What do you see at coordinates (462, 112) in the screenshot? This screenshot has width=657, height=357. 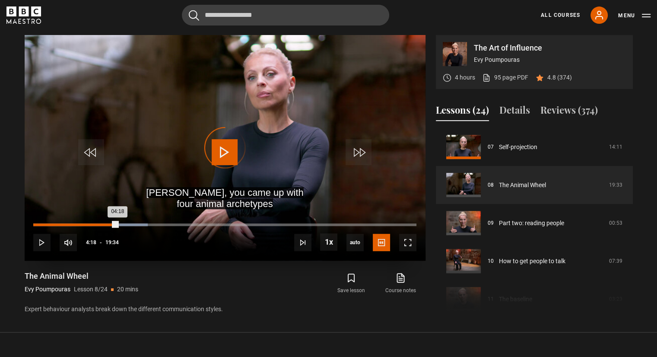 I see `button: Lessons (24)` at bounding box center [462, 112].